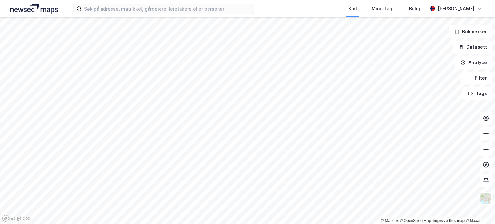  What do you see at coordinates (383, 9) in the screenshot?
I see `div: Mine Tags` at bounding box center [383, 9].